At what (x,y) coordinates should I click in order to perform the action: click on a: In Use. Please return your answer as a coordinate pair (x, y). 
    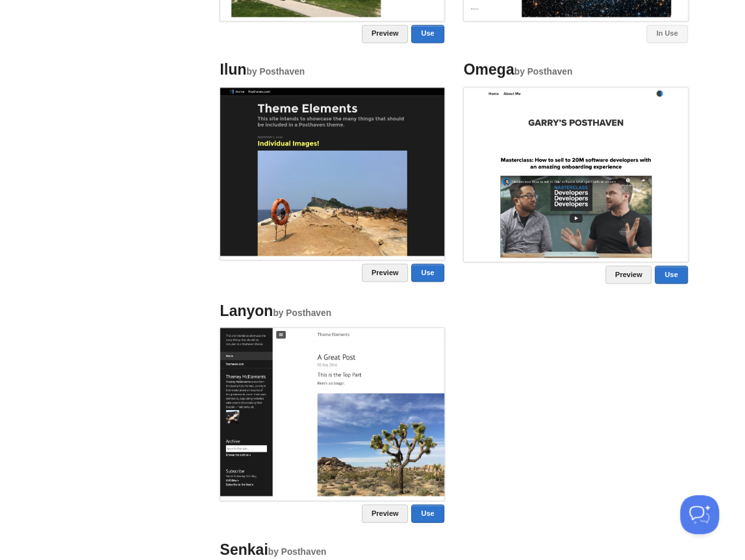
    Looking at the image, I should click on (666, 33).